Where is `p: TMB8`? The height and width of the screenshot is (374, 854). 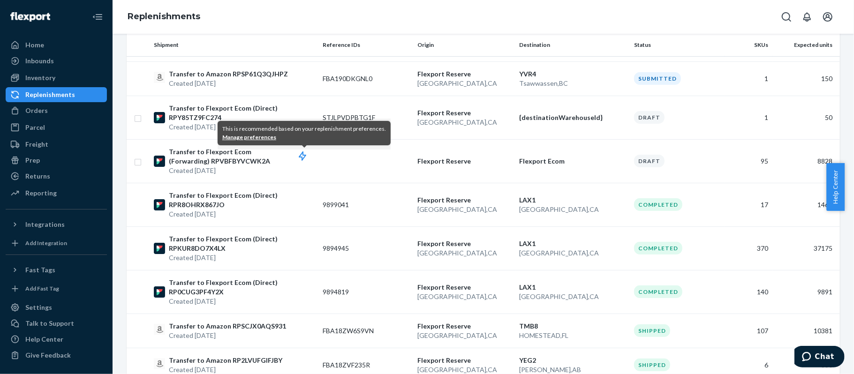 p: TMB8 is located at coordinates (572, 326).